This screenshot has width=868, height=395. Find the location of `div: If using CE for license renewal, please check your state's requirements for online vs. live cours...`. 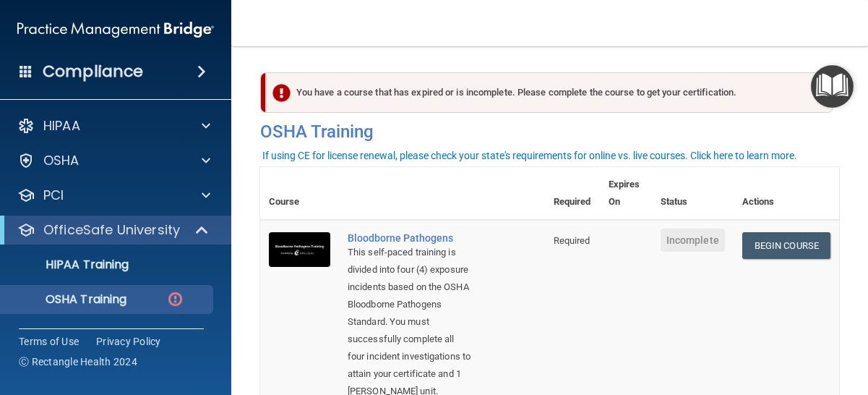

div: If using CE for license renewal, please check your state's requirements for online vs. live cours... is located at coordinates (530, 155).